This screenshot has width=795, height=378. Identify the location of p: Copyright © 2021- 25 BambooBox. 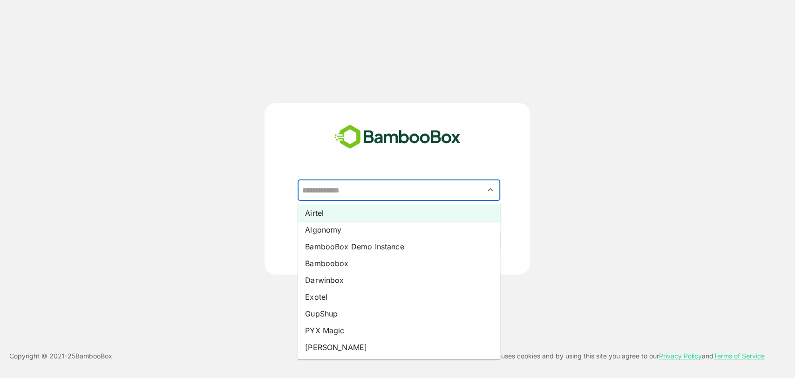
(61, 356).